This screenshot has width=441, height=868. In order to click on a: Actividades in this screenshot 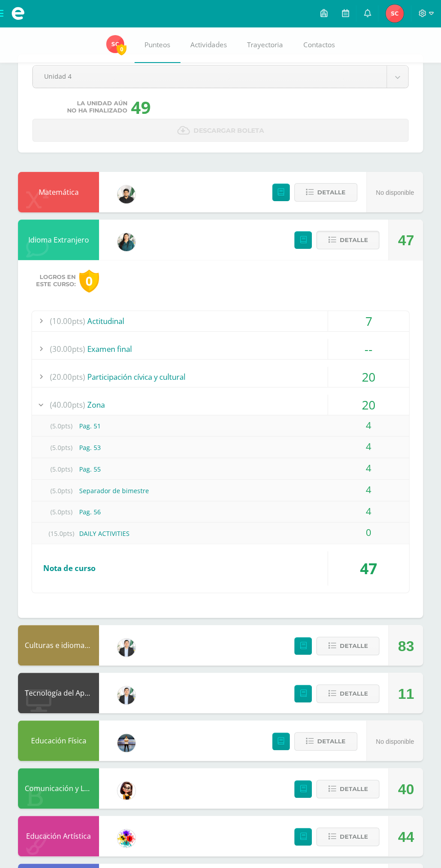, I will do `click(209, 45)`.